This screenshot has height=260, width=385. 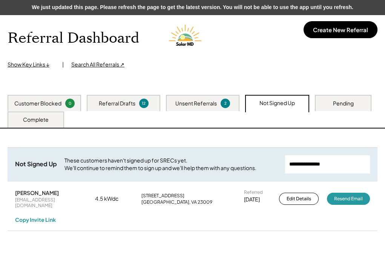 I want to click on div: Pending, so click(x=343, y=103).